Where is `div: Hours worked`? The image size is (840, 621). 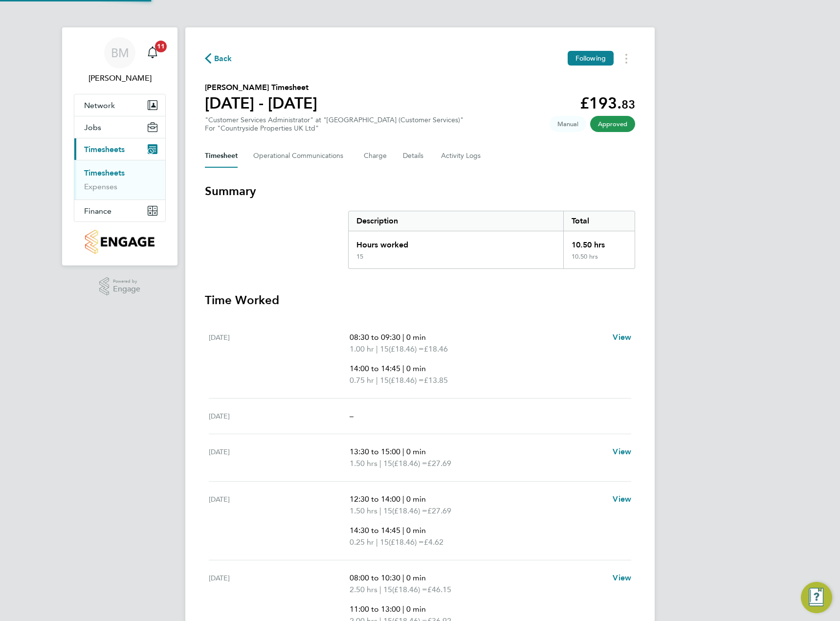 div: Hours worked is located at coordinates (456, 242).